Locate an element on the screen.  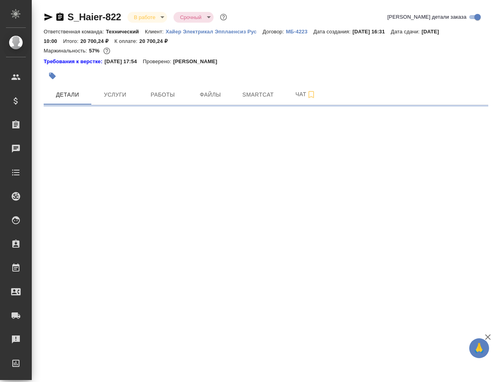
svg: Подписаться is located at coordinates (311, 95).